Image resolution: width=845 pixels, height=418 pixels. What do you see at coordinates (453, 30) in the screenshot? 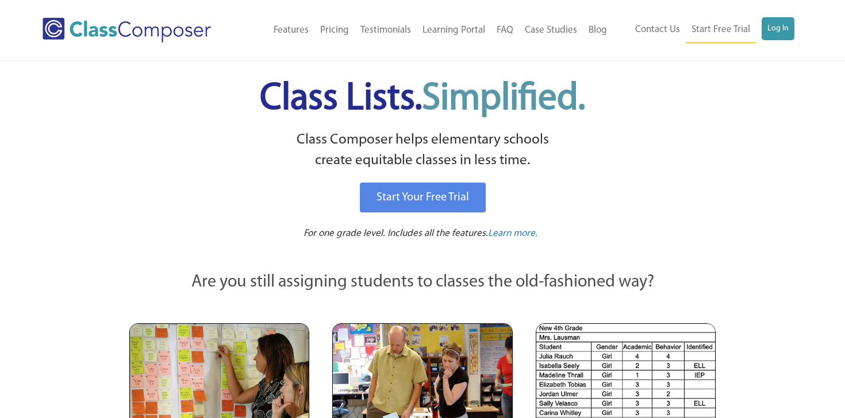
I see `a: Learning Portal` at bounding box center [453, 30].